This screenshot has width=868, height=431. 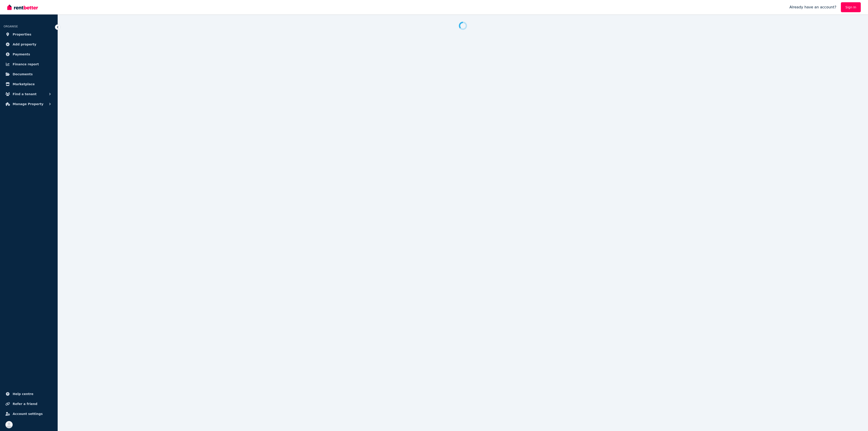 What do you see at coordinates (22, 35) in the screenshot?
I see `span: Properties` at bounding box center [22, 35].